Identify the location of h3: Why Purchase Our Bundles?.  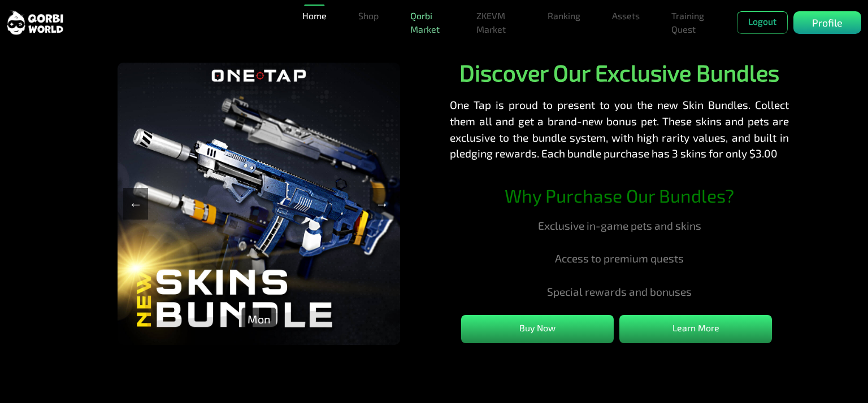
(619, 195).